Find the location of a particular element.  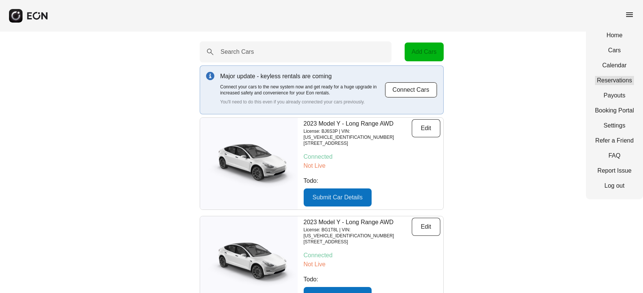

a: Settings is located at coordinates (615, 125).